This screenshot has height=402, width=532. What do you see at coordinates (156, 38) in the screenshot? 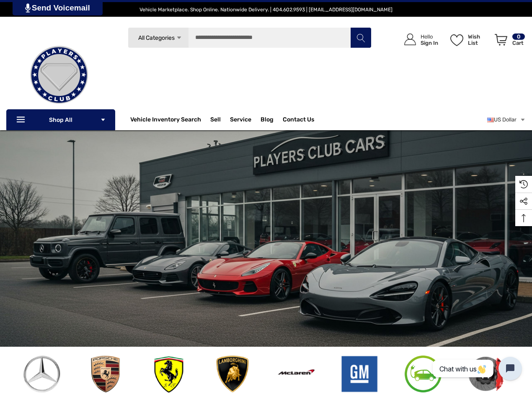
I see `span: All Categories` at bounding box center [156, 38].